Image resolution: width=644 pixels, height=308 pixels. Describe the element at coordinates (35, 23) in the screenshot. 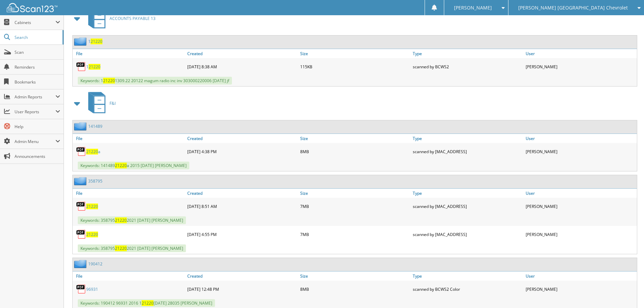

I see `span: Cabinets` at that location.